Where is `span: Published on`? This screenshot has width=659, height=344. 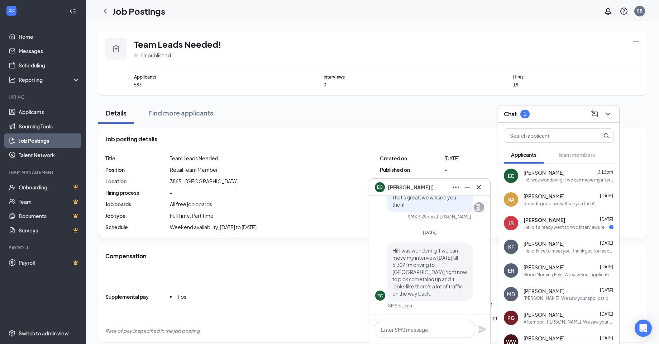 span: Published on is located at coordinates (412, 170).